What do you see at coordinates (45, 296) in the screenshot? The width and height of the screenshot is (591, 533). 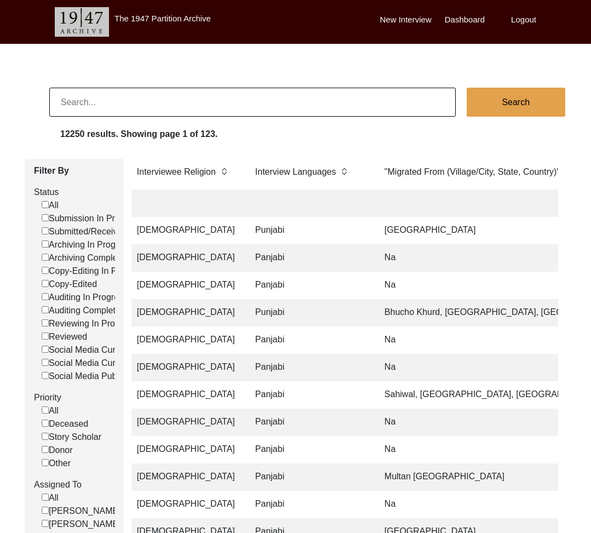 I see `input: Auditing In Progress` at bounding box center [45, 296].